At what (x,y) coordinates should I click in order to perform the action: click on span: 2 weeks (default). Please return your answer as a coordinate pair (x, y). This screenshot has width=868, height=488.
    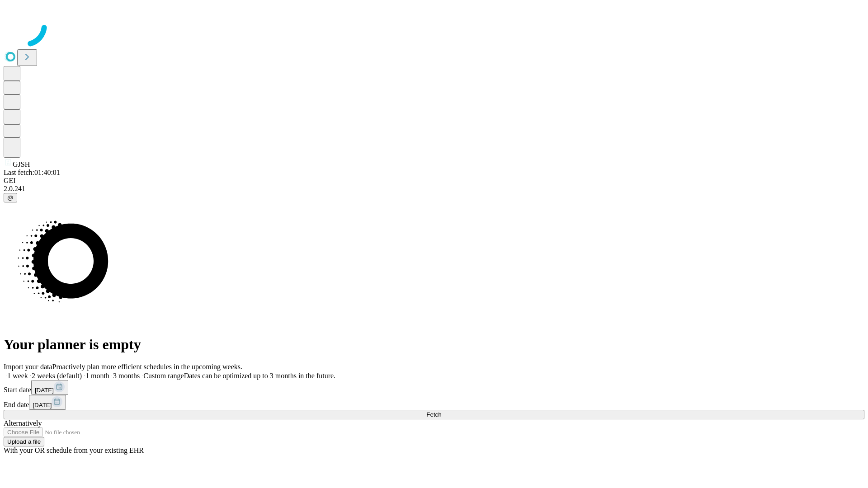
    Looking at the image, I should click on (57, 375).